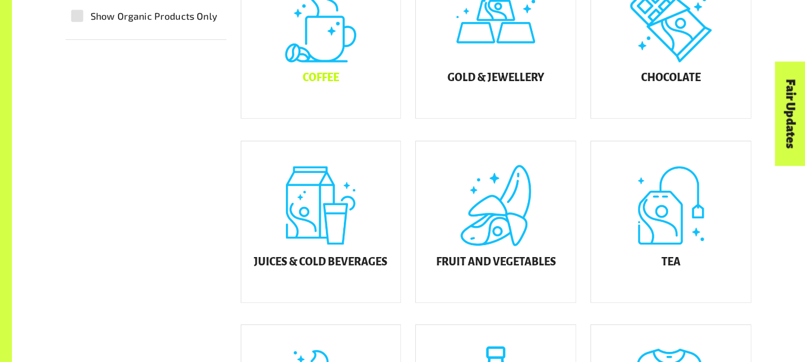 This screenshot has width=805, height=362. I want to click on a: Fruit and Vegetables, so click(496, 222).